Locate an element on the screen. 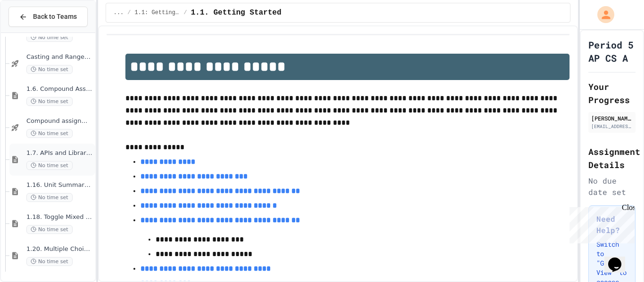  h2: Assignment Details is located at coordinates (612, 158).